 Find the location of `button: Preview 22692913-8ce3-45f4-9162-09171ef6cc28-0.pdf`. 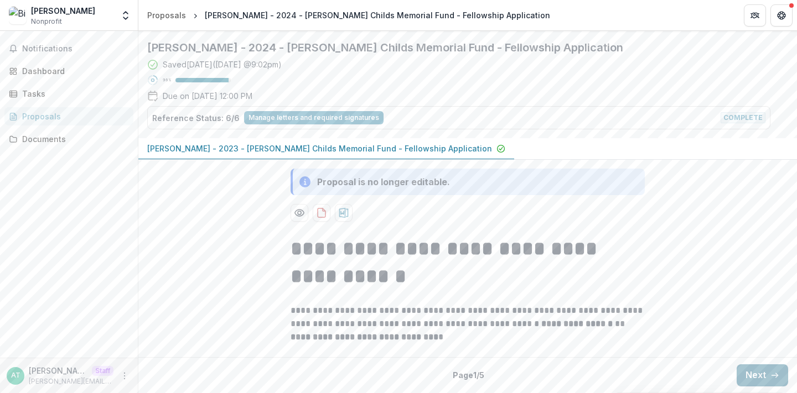

button: Preview 22692913-8ce3-45f4-9162-09171ef6cc28-0.pdf is located at coordinates (299, 213).